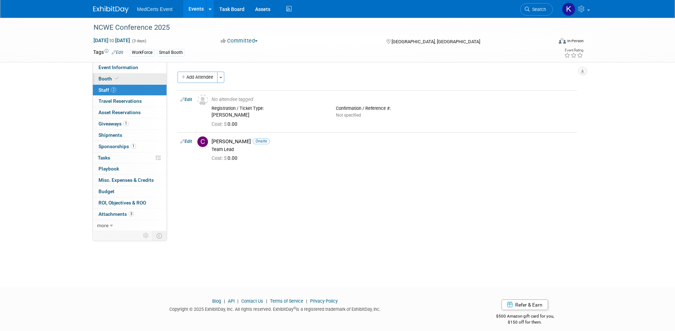 The width and height of the screenshot is (675, 331). I want to click on span: Not specified, so click(348, 115).